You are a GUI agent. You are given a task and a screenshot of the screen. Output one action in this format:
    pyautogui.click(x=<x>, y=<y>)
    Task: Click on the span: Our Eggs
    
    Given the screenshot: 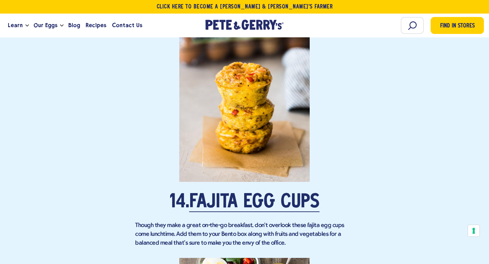 What is the action you would take?
    pyautogui.click(x=46, y=25)
    